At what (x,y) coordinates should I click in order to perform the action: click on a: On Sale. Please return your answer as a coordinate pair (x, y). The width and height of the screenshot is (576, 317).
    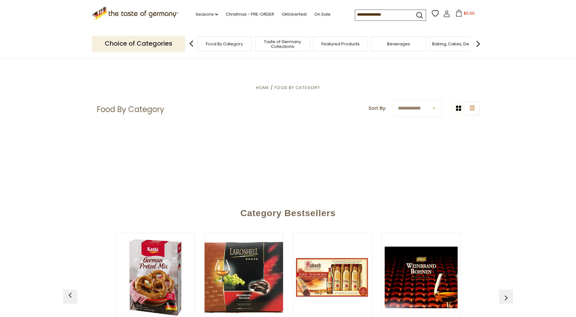
    Looking at the image, I should click on (322, 14).